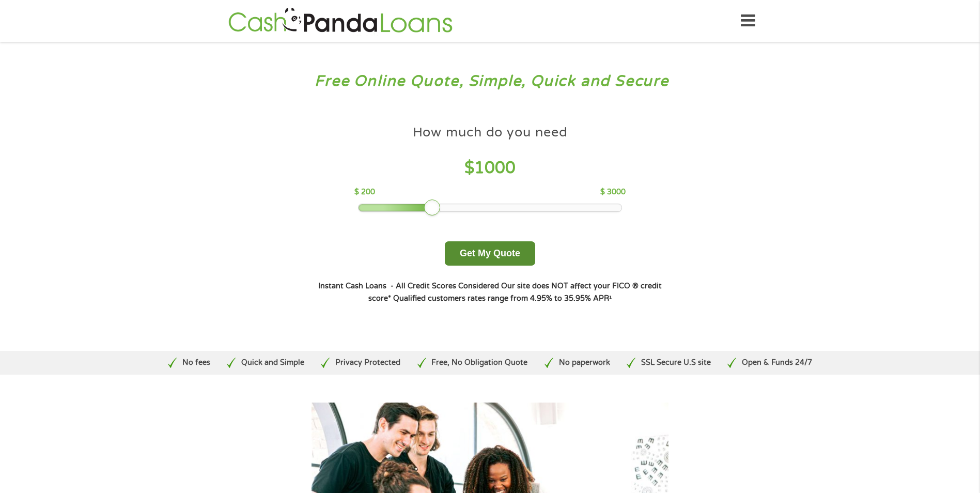 Image resolution: width=980 pixels, height=493 pixels. Describe the element at coordinates (613, 192) in the screenshot. I see `p: $ 3000` at that location.